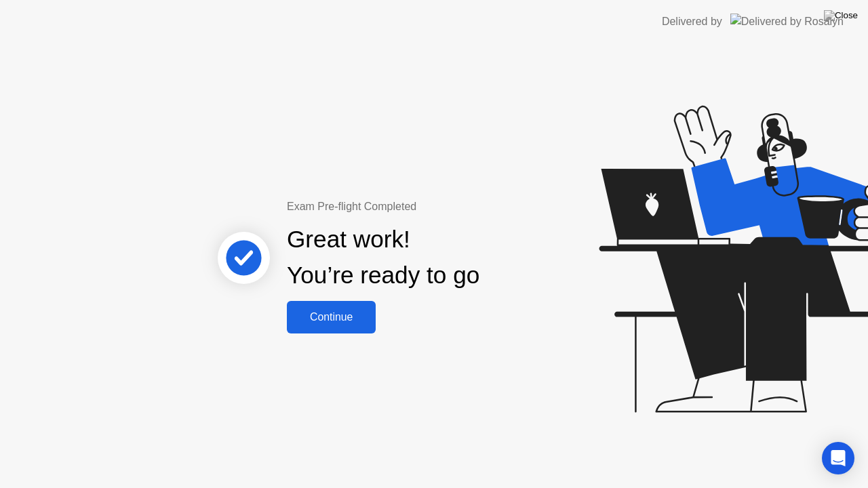 This screenshot has height=488, width=868. What do you see at coordinates (787, 21) in the screenshot?
I see `img: Delivered by Rosalyn` at bounding box center [787, 21].